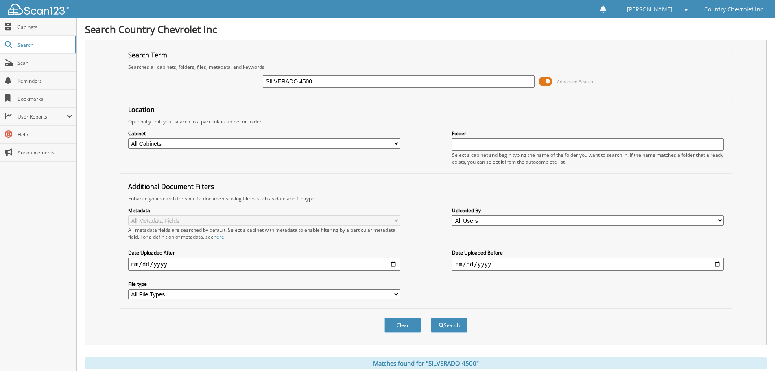 The width and height of the screenshot is (775, 371). I want to click on div: Searches all cabinets, folders, files, metadata, and keywords, so click(426, 67).